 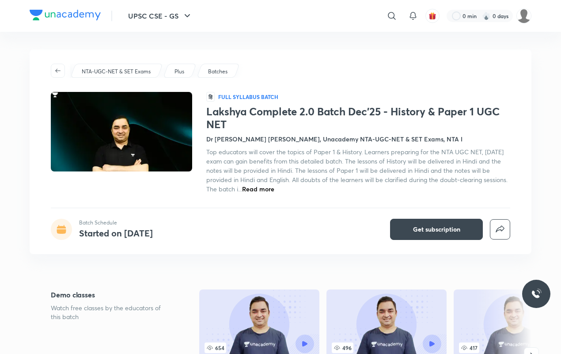 I want to click on p: Batches, so click(x=218, y=72).